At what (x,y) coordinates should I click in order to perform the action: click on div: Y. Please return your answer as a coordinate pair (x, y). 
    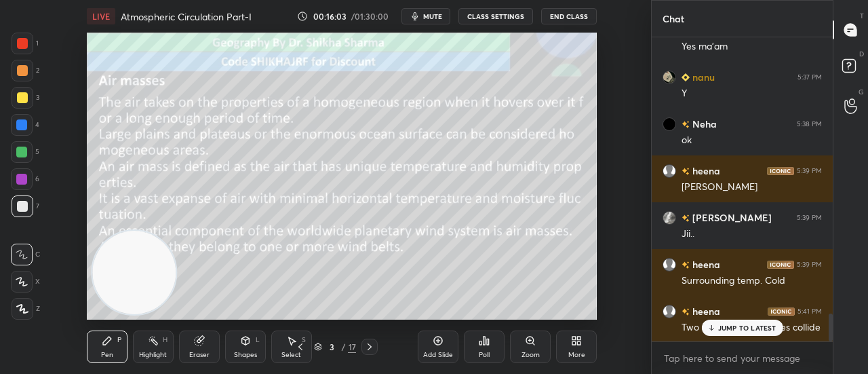
    Looking at the image, I should click on (751, 94).